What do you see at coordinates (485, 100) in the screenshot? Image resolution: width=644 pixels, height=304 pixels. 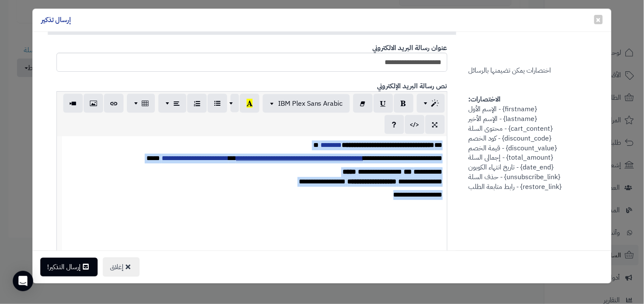 I see `strong: الاختصارات:` at bounding box center [485, 100].